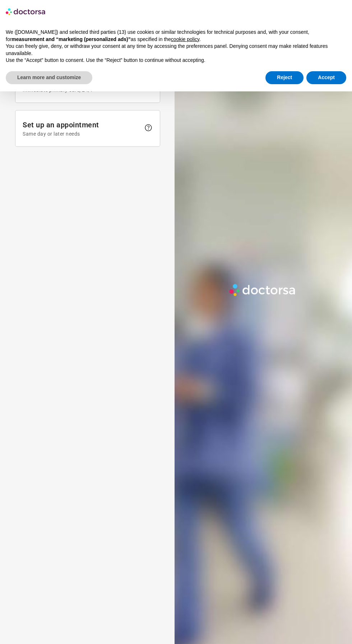 The width and height of the screenshot is (352, 644). Describe the element at coordinates (81, 134) in the screenshot. I see `span: Same day or later needs` at that location.